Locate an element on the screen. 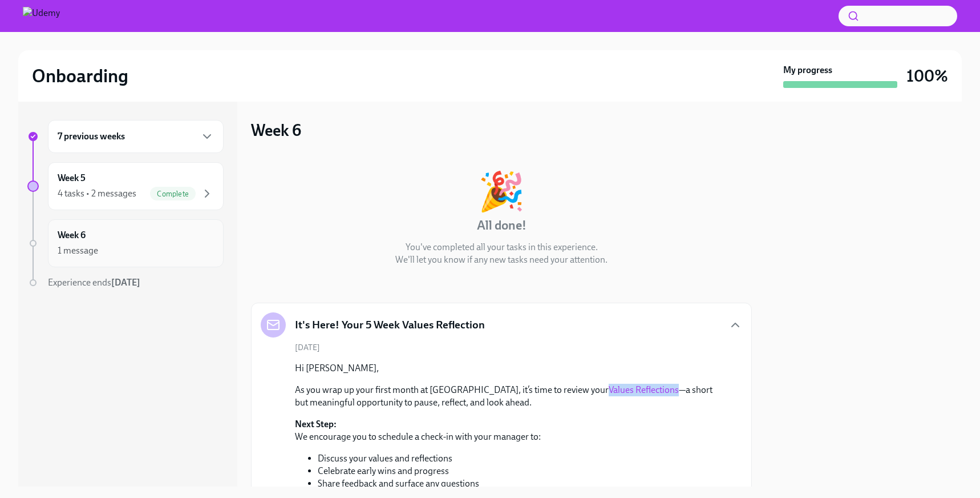 Image resolution: width=980 pixels, height=498 pixels. li: Celebrate early wins and progress is located at coordinates (521, 471).